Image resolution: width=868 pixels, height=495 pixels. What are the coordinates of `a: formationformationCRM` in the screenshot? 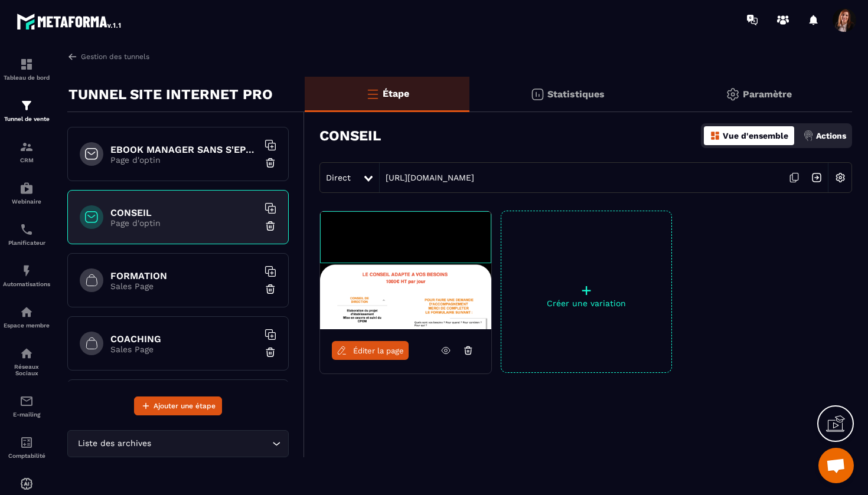 It's located at (27, 151).